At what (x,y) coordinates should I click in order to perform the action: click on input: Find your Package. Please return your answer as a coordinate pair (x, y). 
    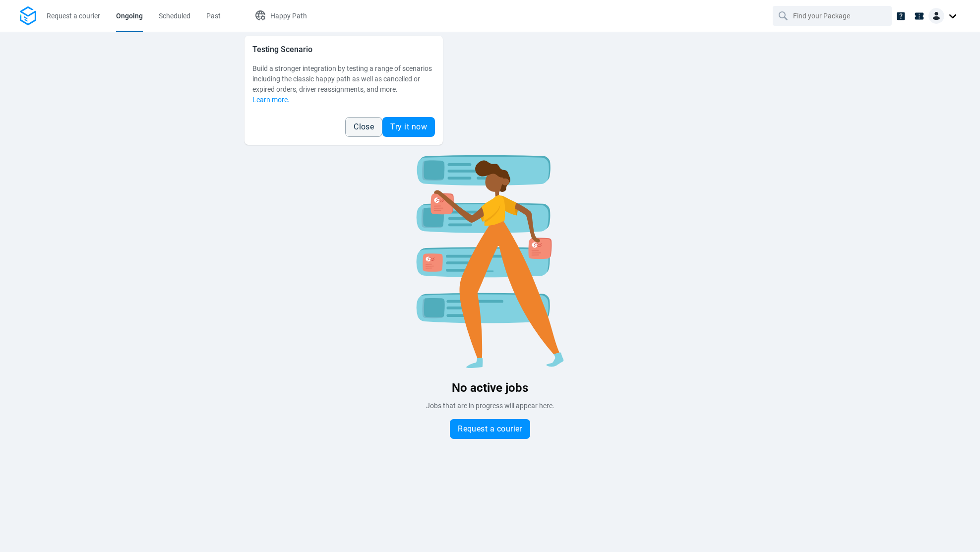
    Looking at the image, I should click on (834, 16).